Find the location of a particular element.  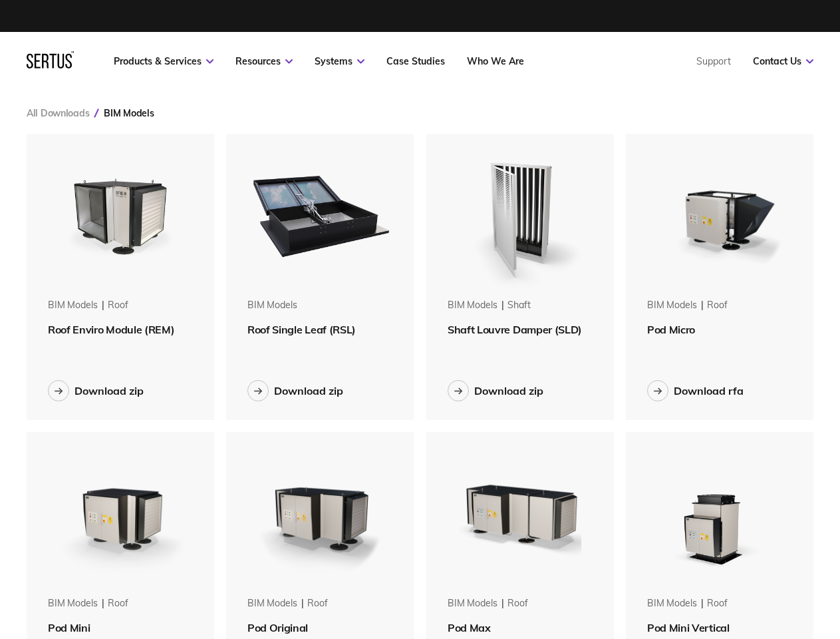

span: Roof Enviro Module (REM) is located at coordinates (111, 329).